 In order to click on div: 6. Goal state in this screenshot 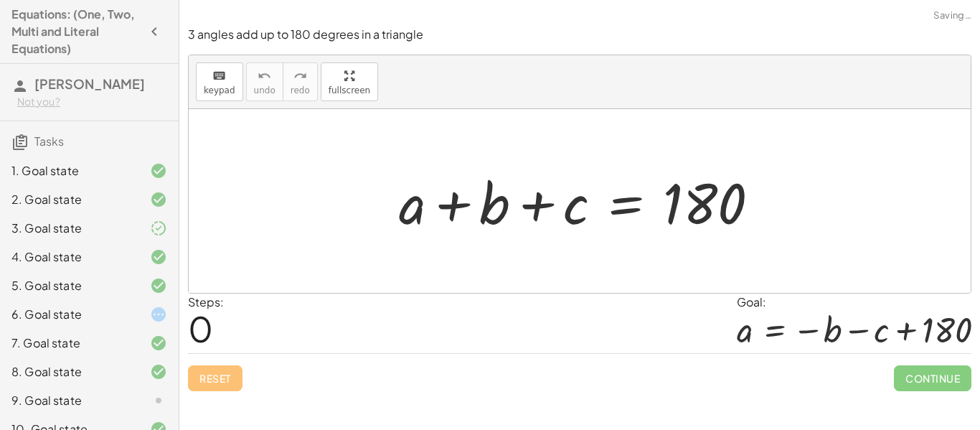, I will do `click(69, 314)`.